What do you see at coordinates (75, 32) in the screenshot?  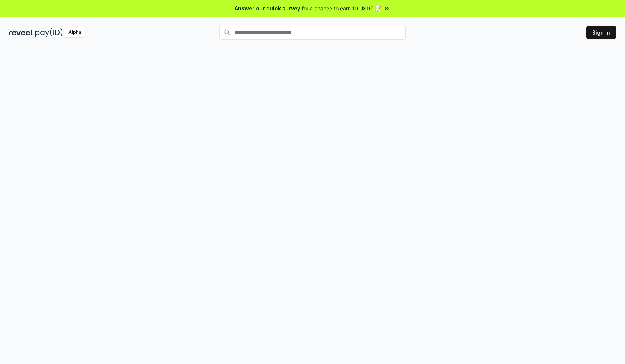 I see `div: Alpha` at bounding box center [75, 32].